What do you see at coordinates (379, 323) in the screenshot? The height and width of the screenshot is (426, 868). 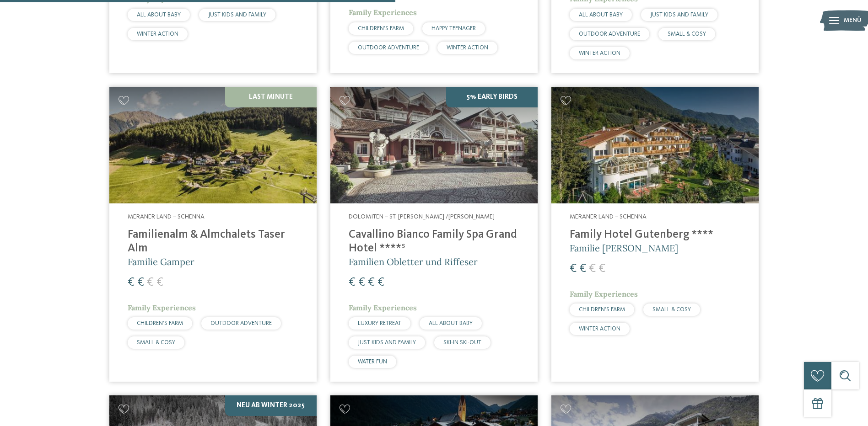 I see `span: LUXURY RETREAT` at bounding box center [379, 323].